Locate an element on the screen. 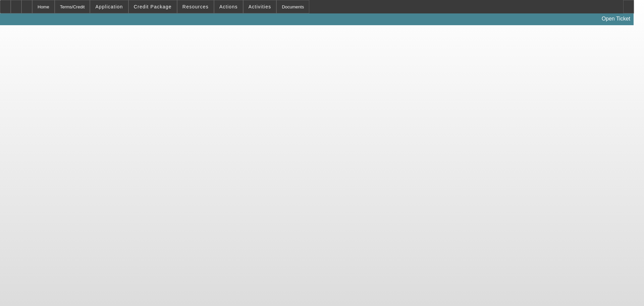  span: Credit Package is located at coordinates (152, 6).